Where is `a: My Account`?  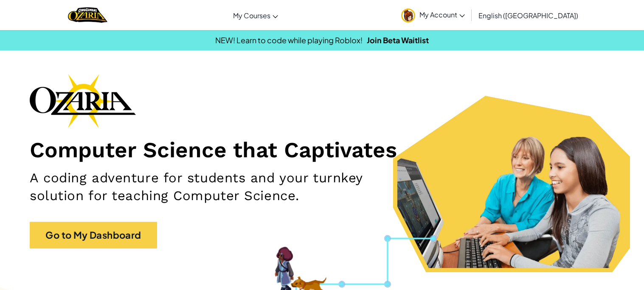
a: My Account is located at coordinates (433, 15).